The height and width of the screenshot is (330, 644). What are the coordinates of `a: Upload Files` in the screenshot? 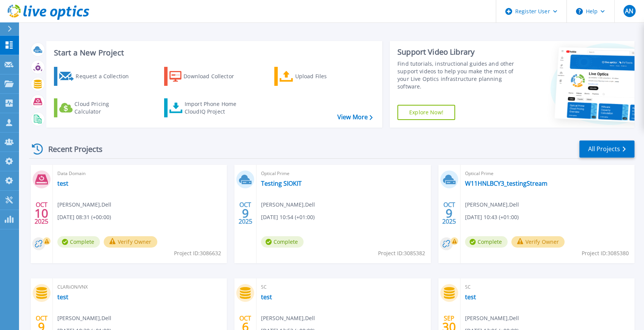 It's located at (316, 76).